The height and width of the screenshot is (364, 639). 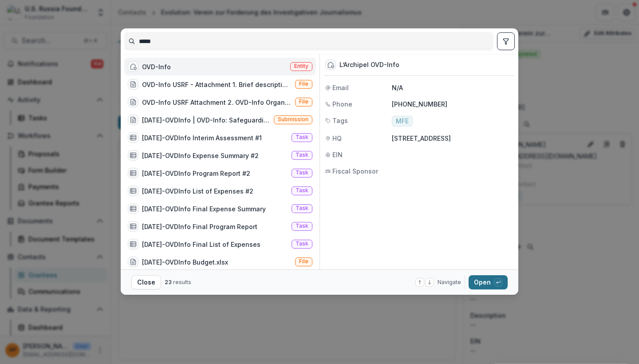 I want to click on button: toggle filters, so click(x=506, y=41).